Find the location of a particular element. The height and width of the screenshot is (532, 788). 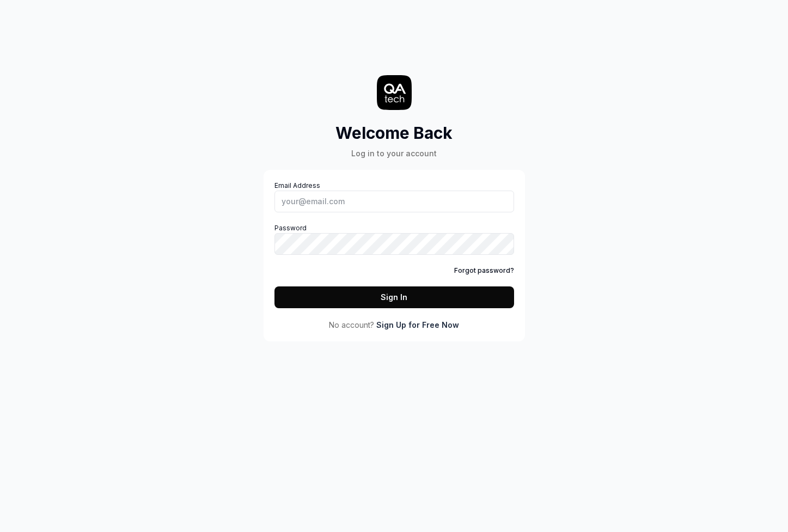

button: Sign In is located at coordinates (394, 297).